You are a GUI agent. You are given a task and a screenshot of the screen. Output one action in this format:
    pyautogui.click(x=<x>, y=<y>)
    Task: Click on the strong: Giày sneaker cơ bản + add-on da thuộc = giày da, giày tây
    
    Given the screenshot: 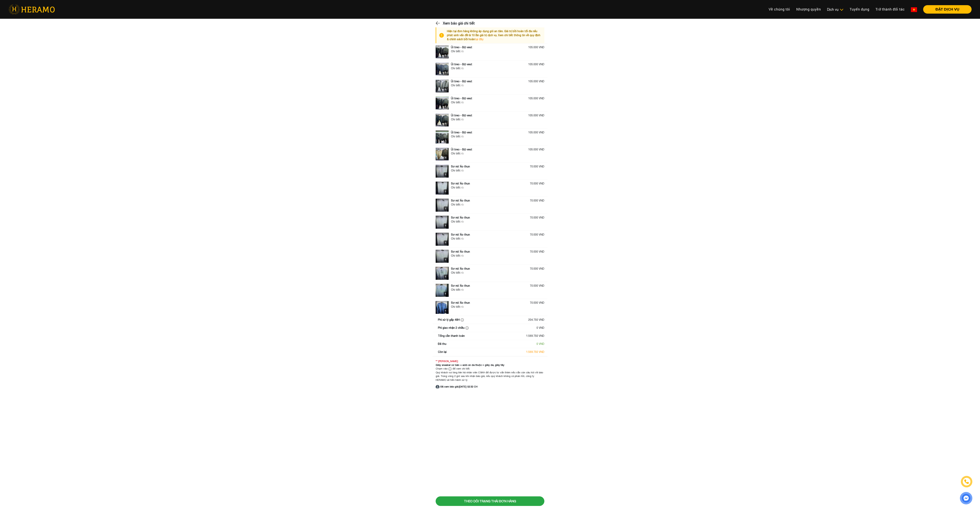 What is the action you would take?
    pyautogui.click(x=470, y=365)
    